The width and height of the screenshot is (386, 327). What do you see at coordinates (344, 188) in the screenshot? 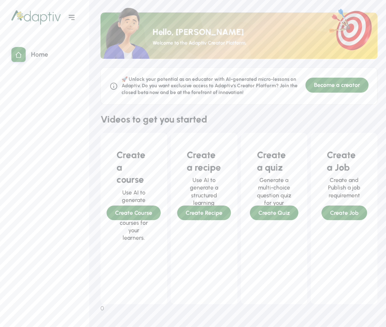
I see `div: Create and Publish a job requirement` at bounding box center [344, 188].